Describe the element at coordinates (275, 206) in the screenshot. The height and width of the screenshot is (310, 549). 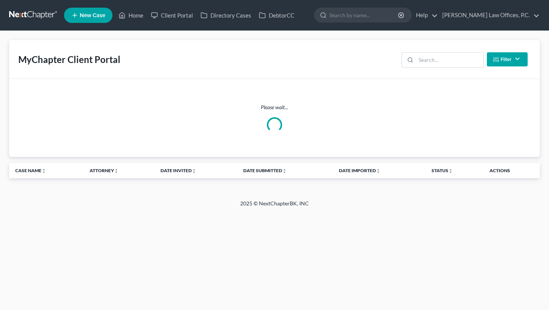
I see `div: 2025 © NextChapterBK, INC` at that location.